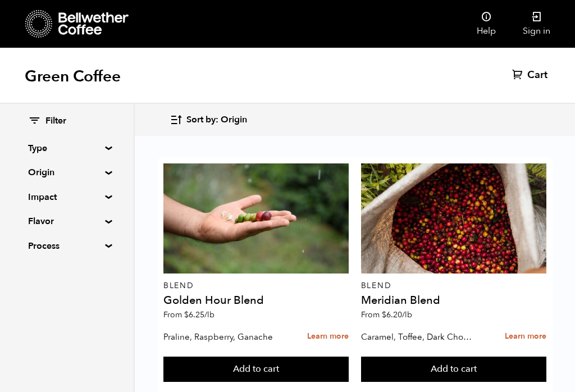  What do you see at coordinates (454, 301) in the screenshot?
I see `h4: Meridian Blend` at bounding box center [454, 301].